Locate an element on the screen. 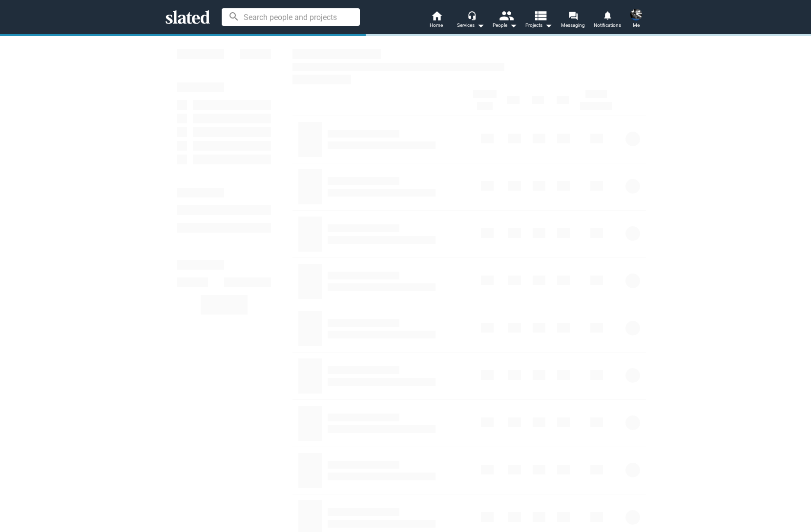 This screenshot has height=532, width=811. mat-icon: people is located at coordinates (505, 15).